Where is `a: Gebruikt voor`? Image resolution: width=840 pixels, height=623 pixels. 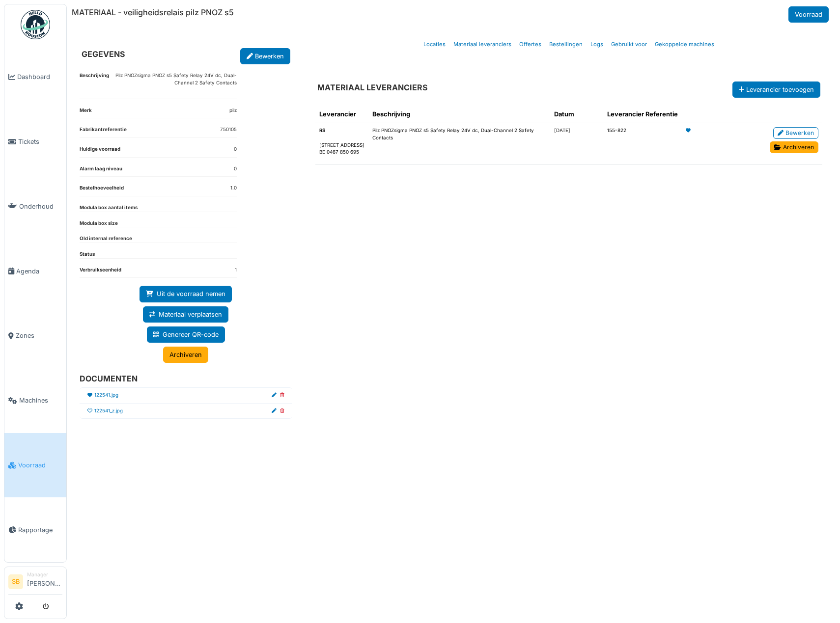 a: Gebruikt voor is located at coordinates (629, 44).